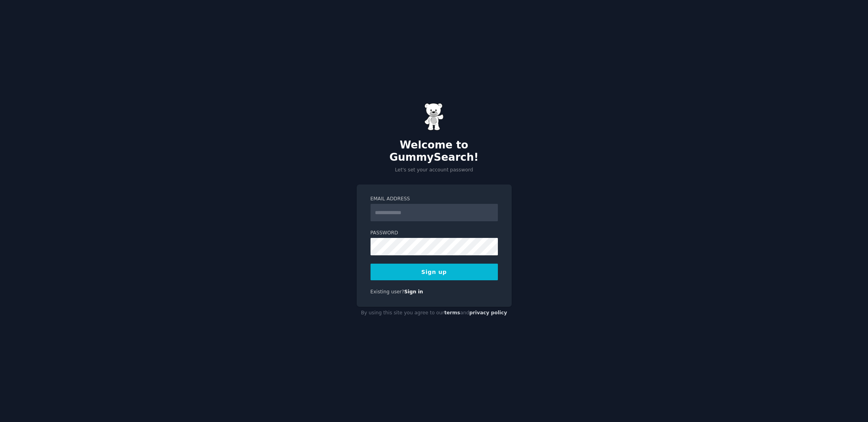  What do you see at coordinates (414, 291) in the screenshot?
I see `a: Sign in` at bounding box center [414, 291].